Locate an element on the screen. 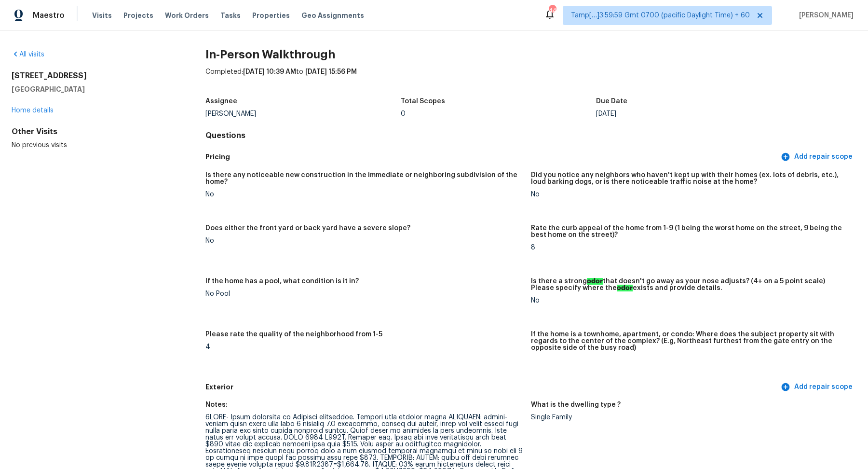 The width and height of the screenshot is (868, 469). h5: Is there a strong that doesn't go away as your nose adjusts? (4+ on a 5 point scale) Please speci... is located at coordinates (690, 284).